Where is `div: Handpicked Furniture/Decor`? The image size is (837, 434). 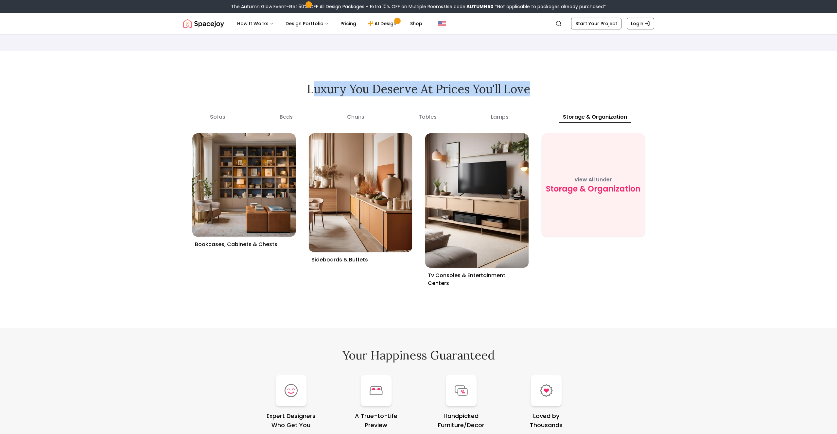
div: Handpicked Furniture/Decor is located at coordinates (461, 421).